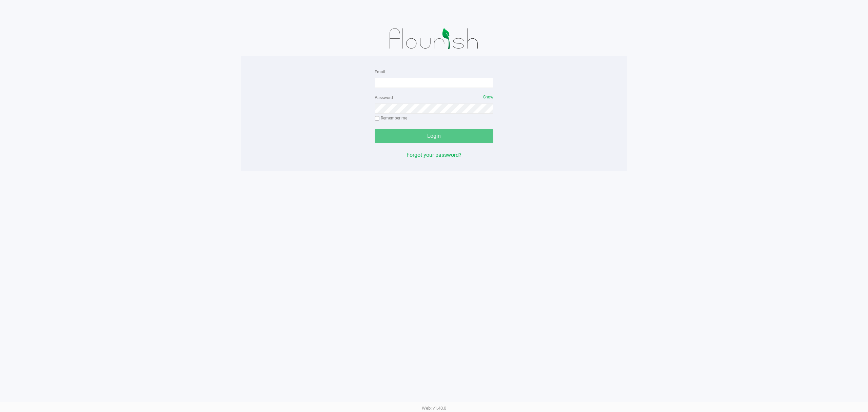 The image size is (868, 412). I want to click on label: Remember me, so click(391, 118).